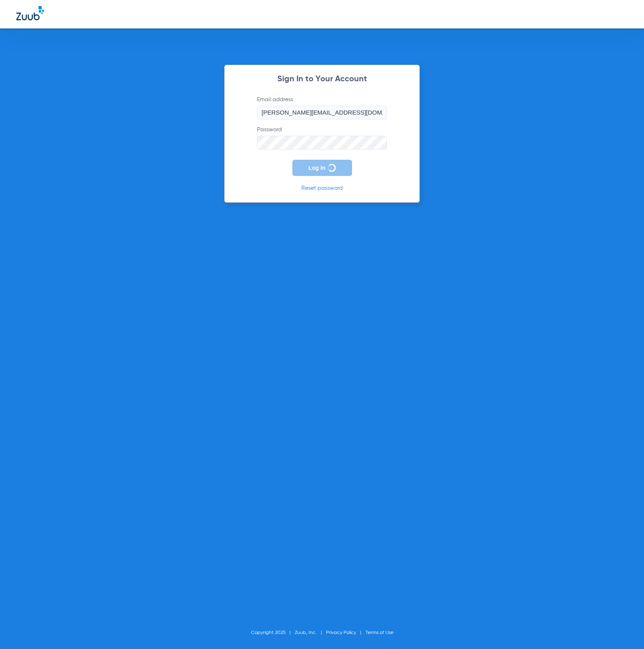 The height and width of the screenshot is (649, 644). Describe the element at coordinates (322, 188) in the screenshot. I see `a: Reset password` at that location.